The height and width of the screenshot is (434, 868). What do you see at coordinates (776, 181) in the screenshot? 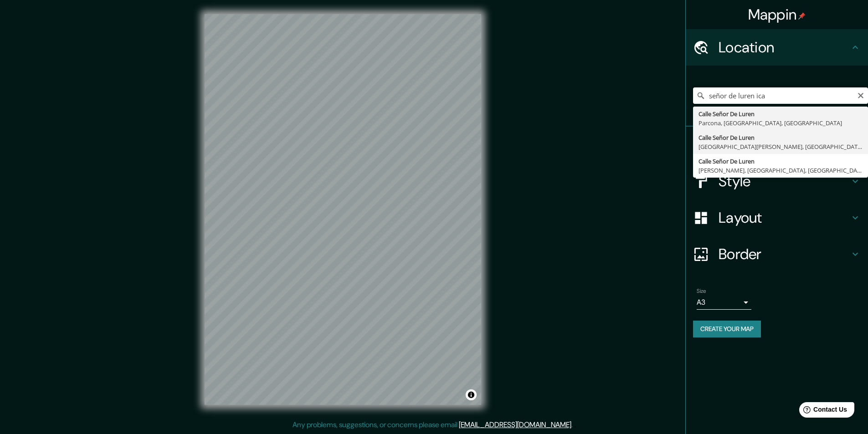
I see `div: Style` at bounding box center [776, 181].